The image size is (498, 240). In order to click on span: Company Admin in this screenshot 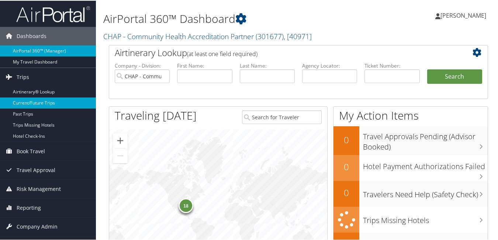, I will do `click(37, 226)`.